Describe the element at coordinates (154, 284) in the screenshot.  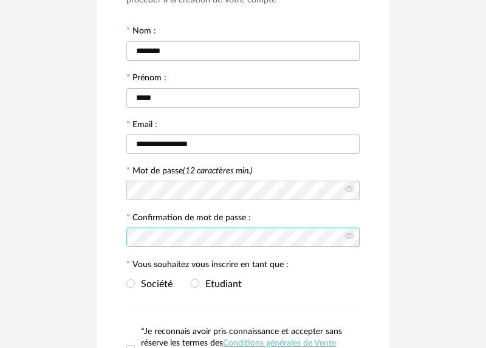
I see `span: Société` at that location.